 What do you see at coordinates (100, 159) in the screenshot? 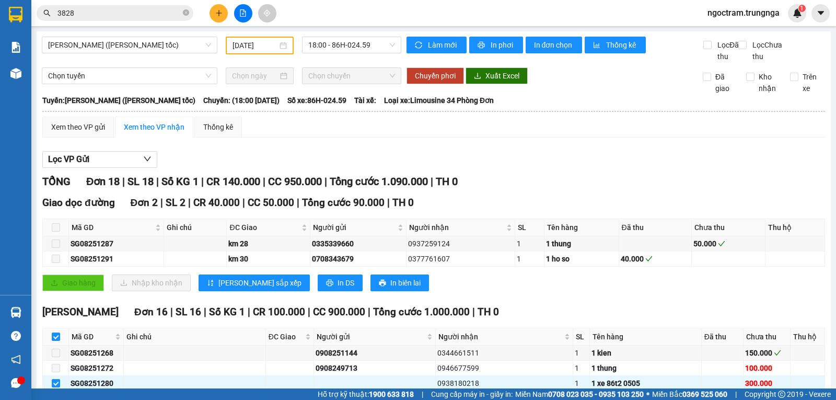
I see `button: Lọc VP Gửi` at bounding box center [100, 159].